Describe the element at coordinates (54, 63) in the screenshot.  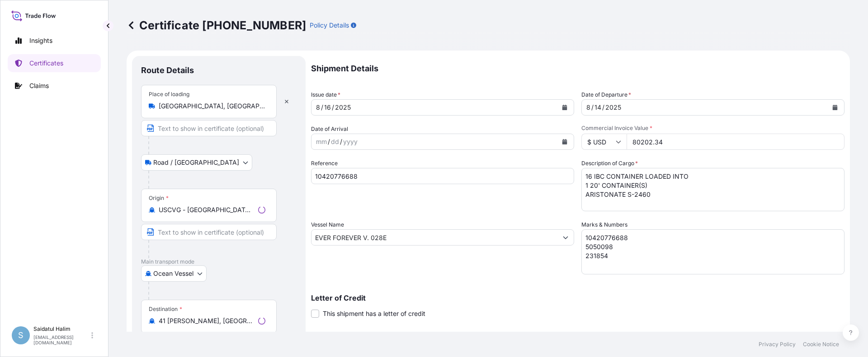
I see `a: Certificates` at that location.